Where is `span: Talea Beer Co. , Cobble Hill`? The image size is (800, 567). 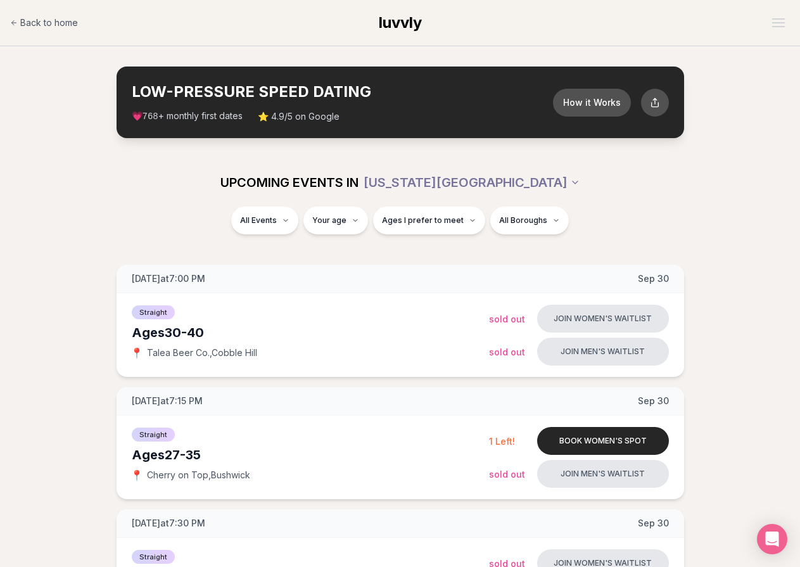
span: Talea Beer Co. , Cobble Hill is located at coordinates (202, 353).